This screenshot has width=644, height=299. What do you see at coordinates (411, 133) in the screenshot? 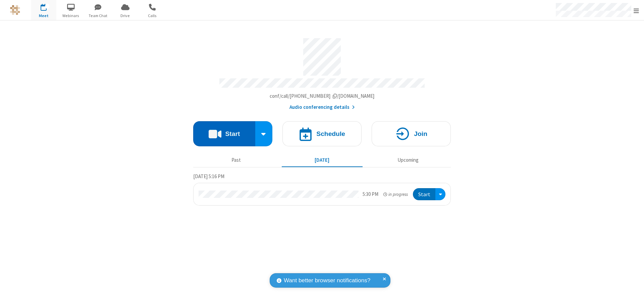
I see `button: Join` at bounding box center [411, 133].